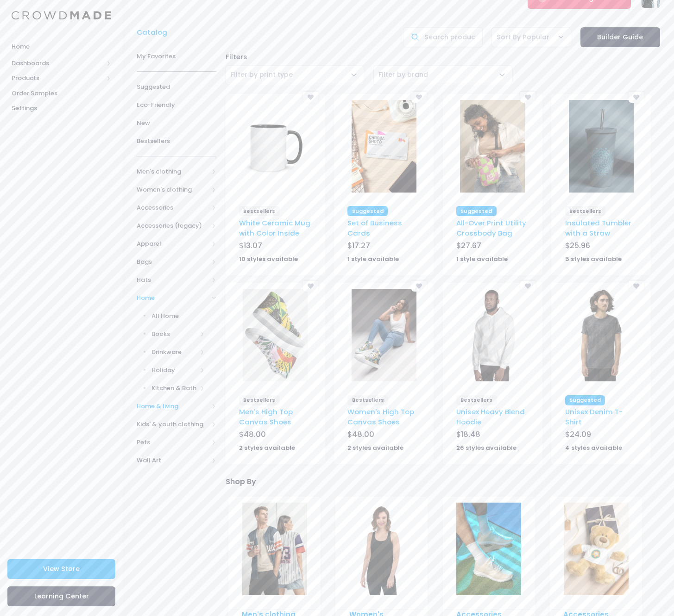  What do you see at coordinates (61, 15) in the screenshot?
I see `img: Logo` at bounding box center [61, 15].